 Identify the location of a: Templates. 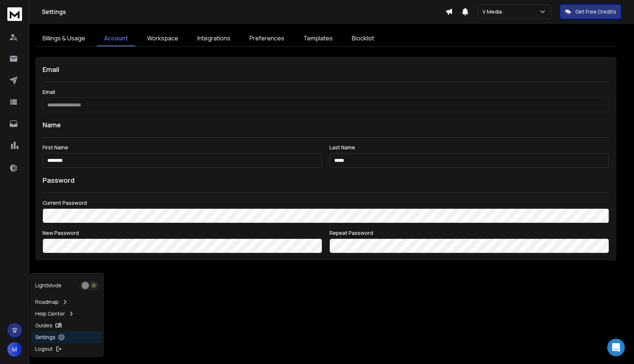
(318, 38).